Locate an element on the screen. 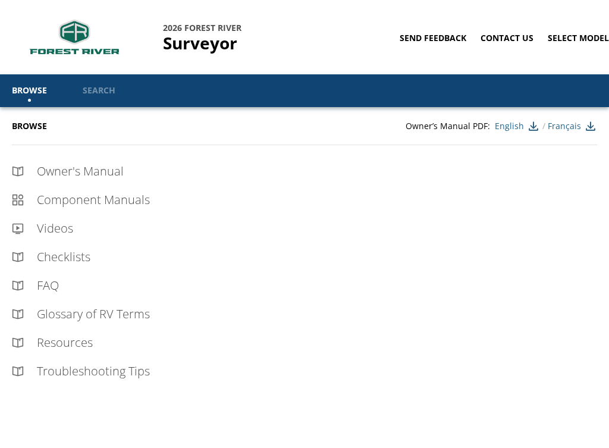 The height and width of the screenshot is (448, 609). a: FAQ is located at coordinates (305, 286).